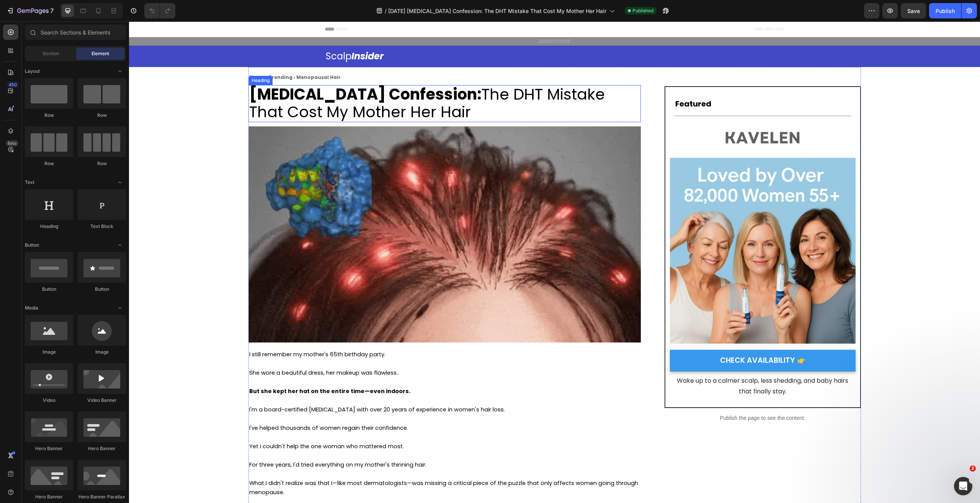 The width and height of the screenshot is (980, 503). I want to click on strong: But she kept her hat on the entire time—even indoors., so click(201, 370).